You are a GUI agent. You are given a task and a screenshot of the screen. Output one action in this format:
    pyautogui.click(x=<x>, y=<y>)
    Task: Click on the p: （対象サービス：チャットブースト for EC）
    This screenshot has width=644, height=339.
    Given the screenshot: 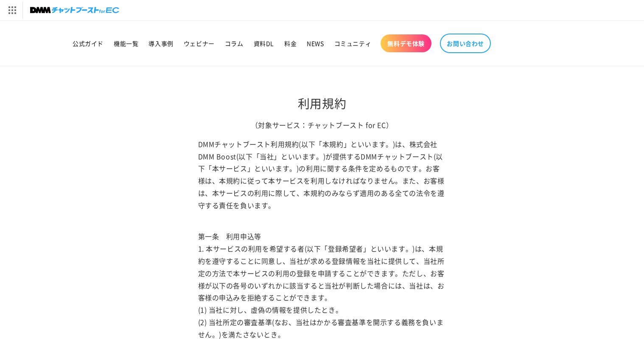 What is the action you would take?
    pyautogui.click(x=322, y=125)
    